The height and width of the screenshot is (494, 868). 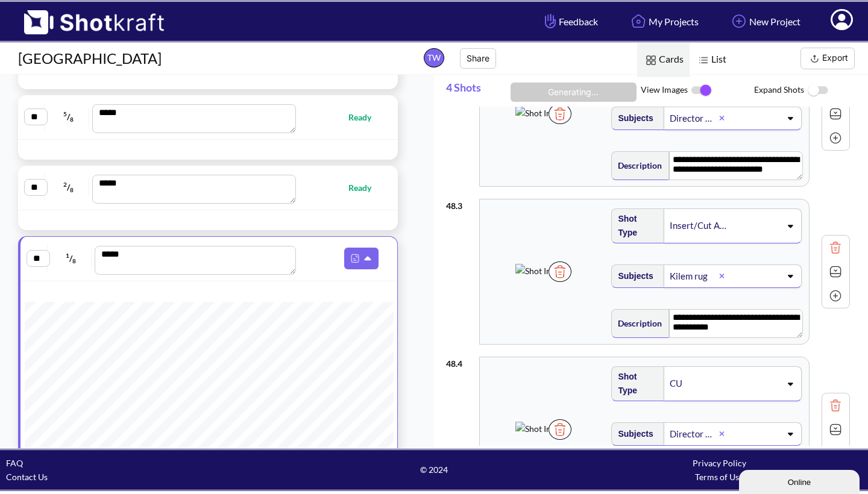 What do you see at coordinates (476, 91) in the screenshot?
I see `span: 4 Shots` at bounding box center [476, 91].